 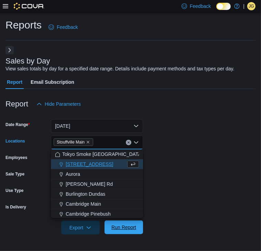 What do you see at coordinates (251, 6) in the screenshot?
I see `span: JG` at bounding box center [251, 6].